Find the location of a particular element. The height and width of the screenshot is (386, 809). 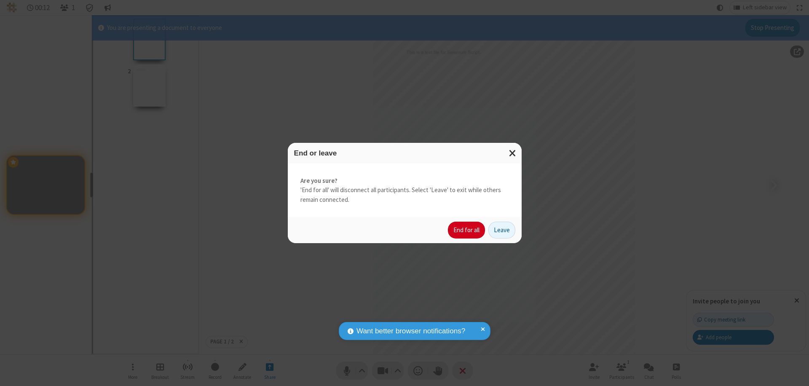

div: 'End for all' will disconnect all participants. Select 'Leave' to exit while others remain connec... is located at coordinates (405, 191).